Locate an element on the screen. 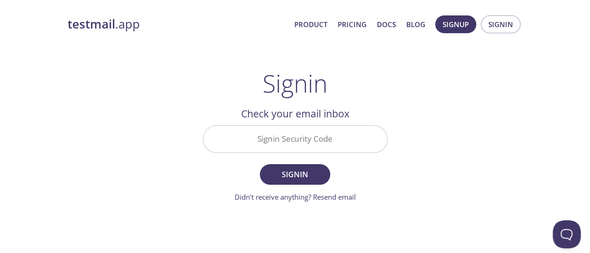 The height and width of the screenshot is (253, 590). a: Didn't receive anything? Resend email is located at coordinates (295, 196).